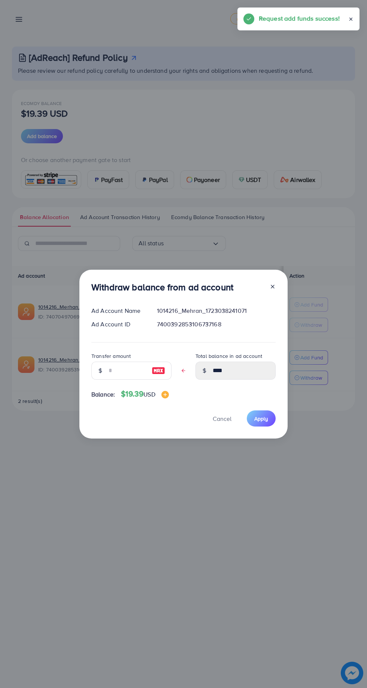 The image size is (367, 688). What do you see at coordinates (261, 418) in the screenshot?
I see `span: Apply` at bounding box center [261, 418].